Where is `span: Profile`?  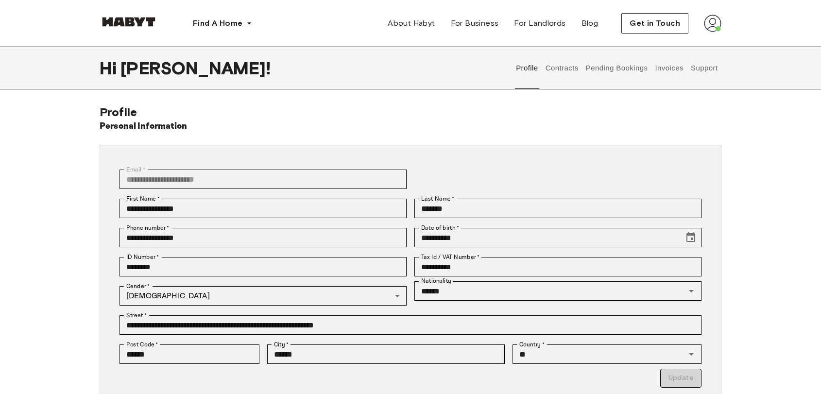 span: Profile is located at coordinates (118, 112).